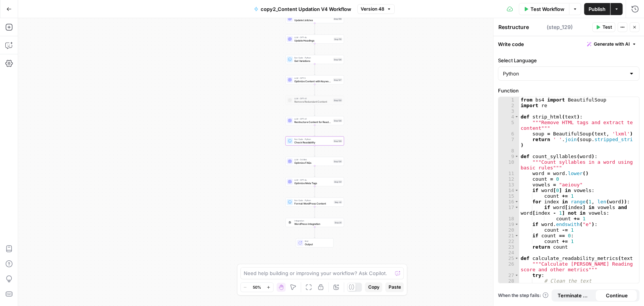  What do you see at coordinates (314, 222) in the screenshot?
I see `div: IntegrationWordPress IntegrationStep 20` at bounding box center [314, 222].